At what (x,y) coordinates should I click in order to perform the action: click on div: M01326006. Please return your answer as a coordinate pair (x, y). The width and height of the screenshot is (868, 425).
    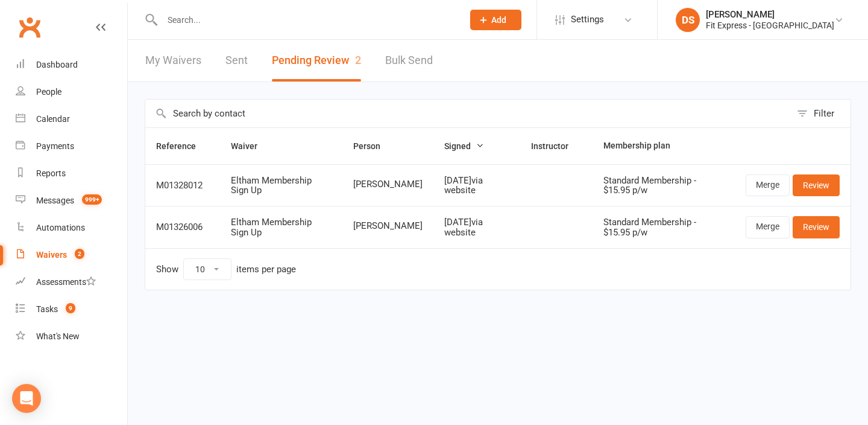
    Looking at the image, I should click on (182, 227).